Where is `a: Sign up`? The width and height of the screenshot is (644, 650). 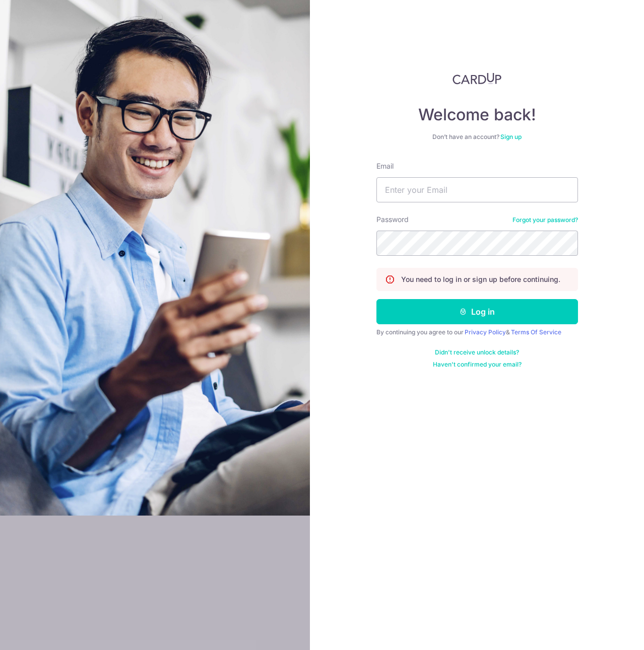
a: Sign up is located at coordinates (511, 137).